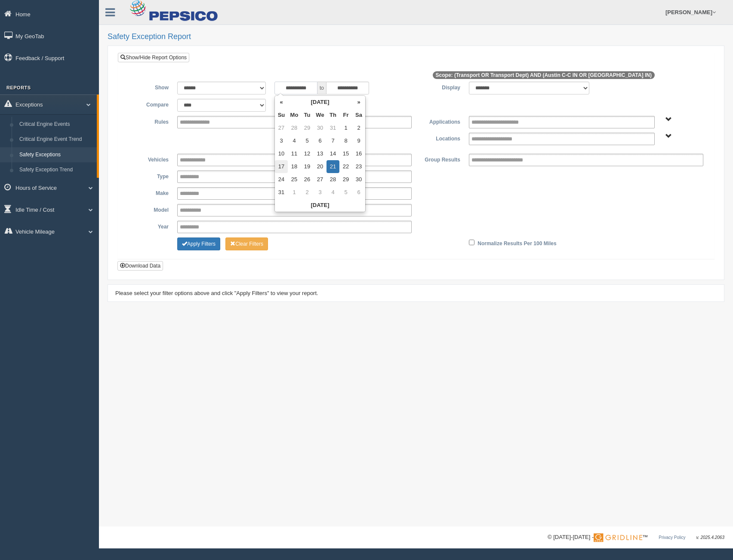 The height and width of the screenshot is (560, 733). Describe the element at coordinates (346, 141) in the screenshot. I see `td: 8` at that location.